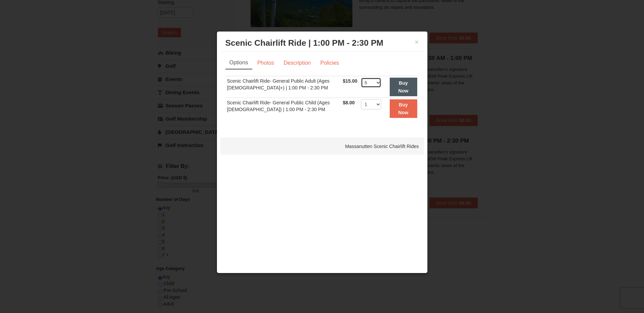 The width and height of the screenshot is (644, 313). I want to click on a: Description, so click(297, 63).